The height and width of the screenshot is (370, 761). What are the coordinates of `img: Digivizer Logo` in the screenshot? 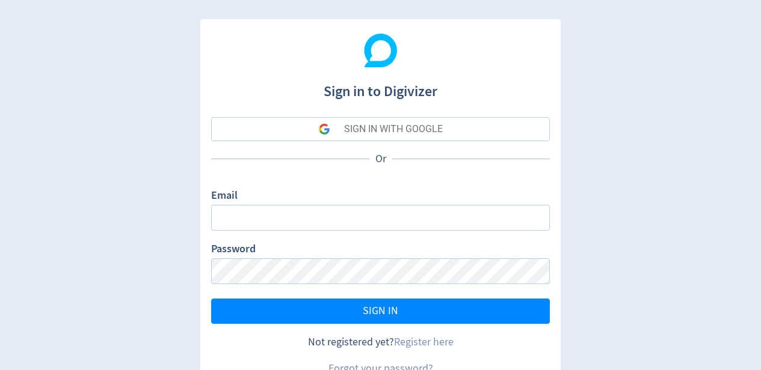 It's located at (381, 51).